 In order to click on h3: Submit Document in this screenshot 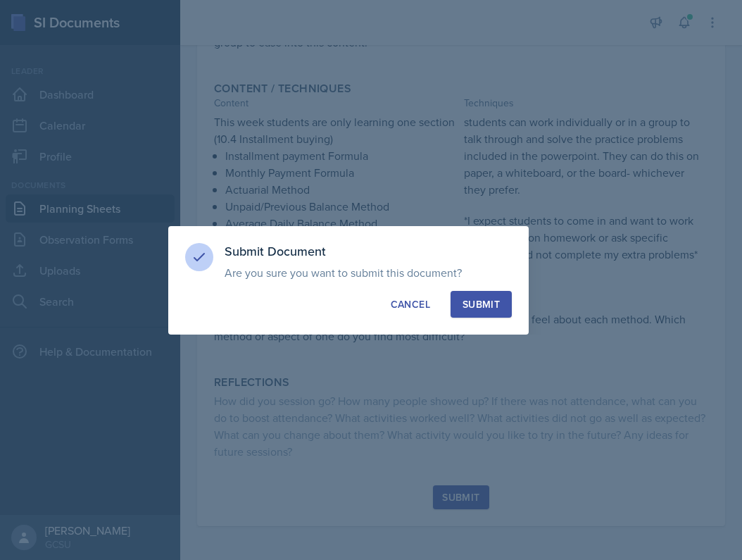, I will do `click(368, 252)`.